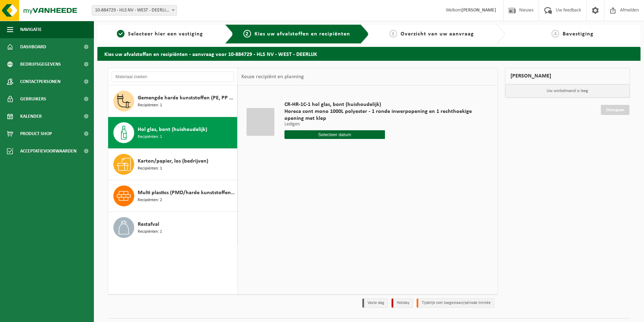  Describe the element at coordinates (384, 124) in the screenshot. I see `p: Ledigen` at that location.